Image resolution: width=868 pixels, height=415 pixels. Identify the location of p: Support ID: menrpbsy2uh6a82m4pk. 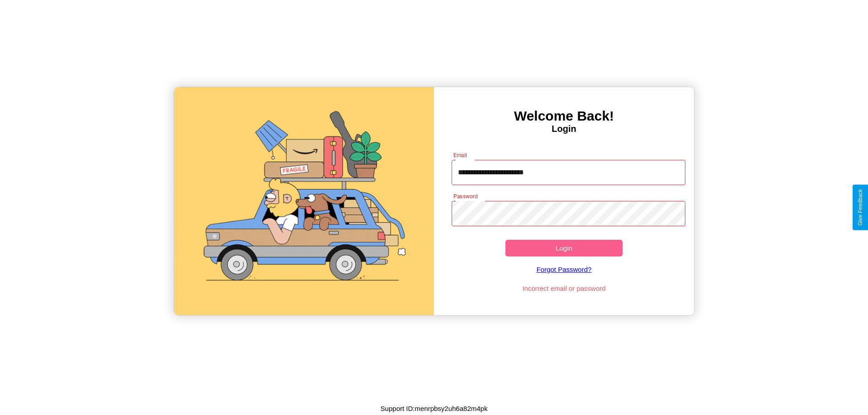
(434, 408).